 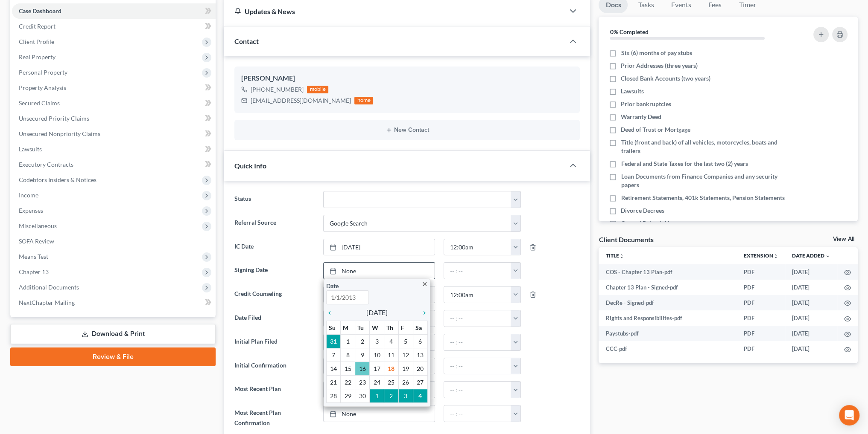 I want to click on a: chevron_right, so click(x=422, y=312).